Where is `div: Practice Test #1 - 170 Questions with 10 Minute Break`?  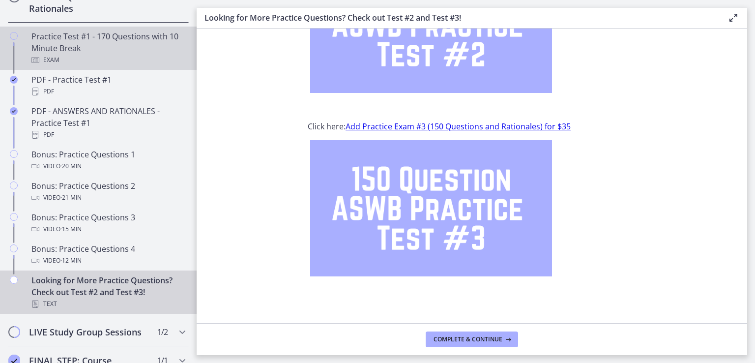 div: Practice Test #1 - 170 Questions with 10 Minute Break is located at coordinates (108, 48).